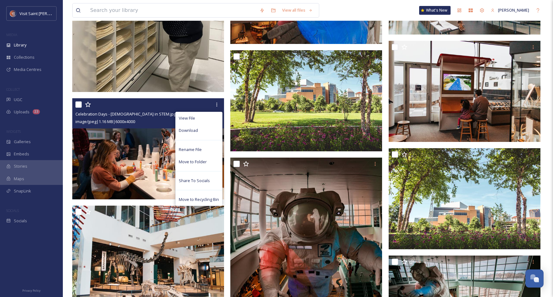 This screenshot has width=553, height=297. What do you see at coordinates (20, 45) in the screenshot?
I see `span: Library` at bounding box center [20, 45].